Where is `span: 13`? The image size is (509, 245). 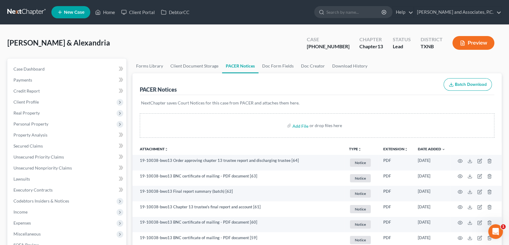 span: 13 is located at coordinates (380, 46).